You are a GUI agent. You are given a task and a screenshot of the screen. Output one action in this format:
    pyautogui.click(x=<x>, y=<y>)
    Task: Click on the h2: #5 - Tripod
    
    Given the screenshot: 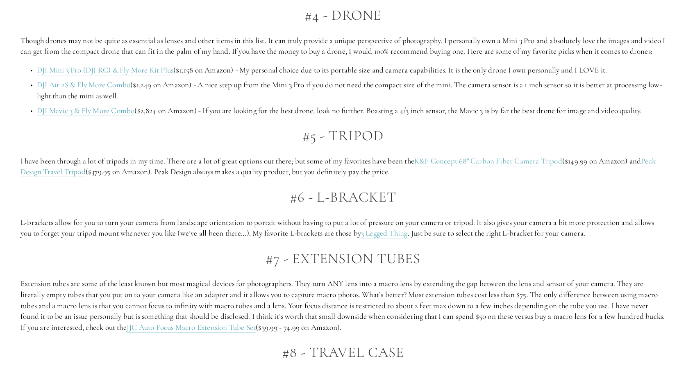 What is the action you would take?
    pyautogui.click(x=343, y=136)
    